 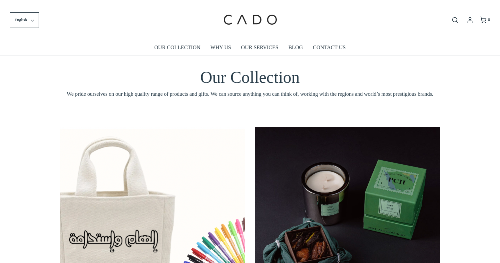 What do you see at coordinates (329, 48) in the screenshot?
I see `a: CONTACT US` at bounding box center [329, 48].